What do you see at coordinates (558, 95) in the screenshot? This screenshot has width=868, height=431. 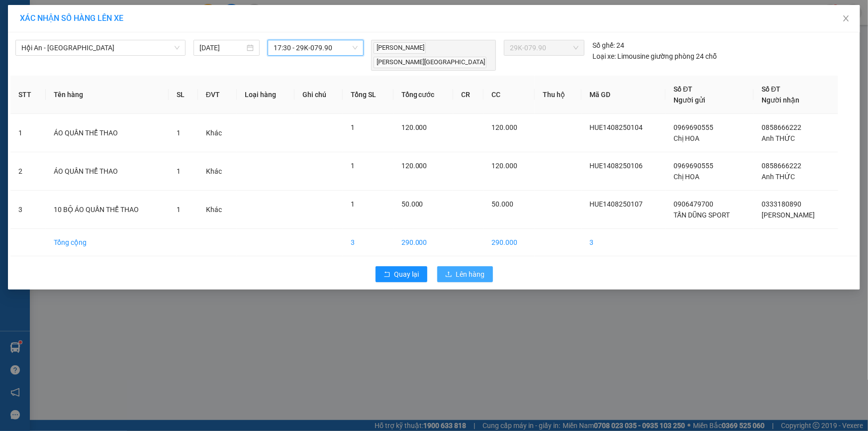 I see `th: Thu hộ` at bounding box center [558, 95].